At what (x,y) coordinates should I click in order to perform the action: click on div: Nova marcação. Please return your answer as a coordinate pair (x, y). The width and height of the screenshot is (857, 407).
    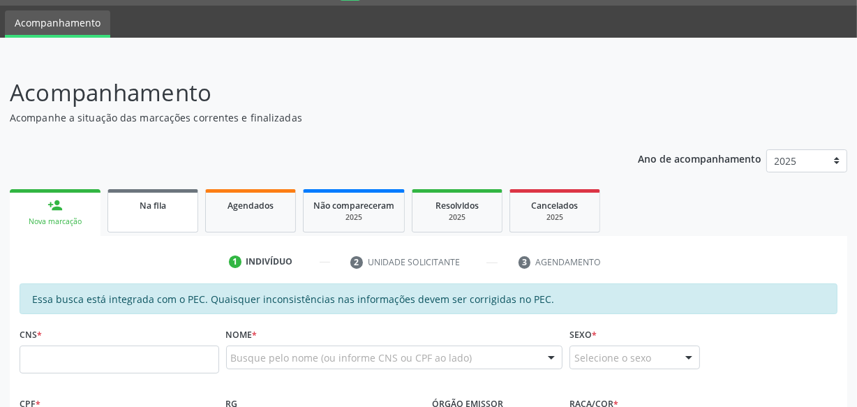
    Looking at the image, I should click on (55, 221).